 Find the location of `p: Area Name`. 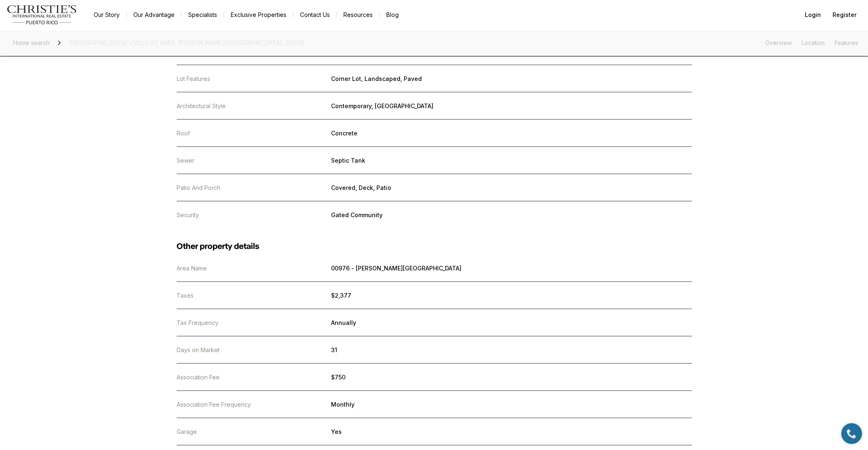

p: Area Name is located at coordinates (191, 268).